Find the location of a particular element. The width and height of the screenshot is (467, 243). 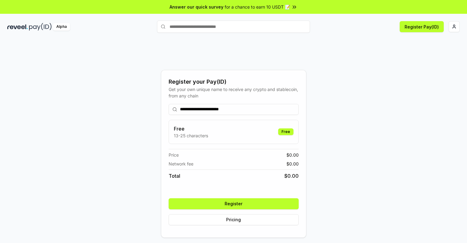

button: Register Pay(ID) is located at coordinates (421, 27).